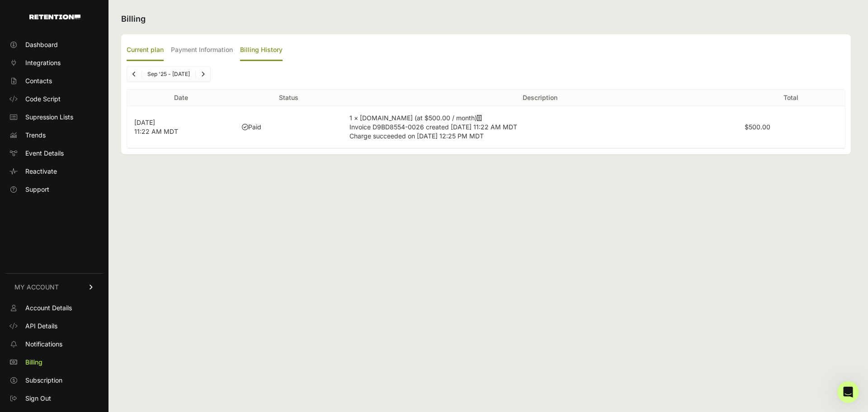 Image resolution: width=868 pixels, height=412 pixels. Describe the element at coordinates (289, 98) in the screenshot. I see `th: Status` at that location.